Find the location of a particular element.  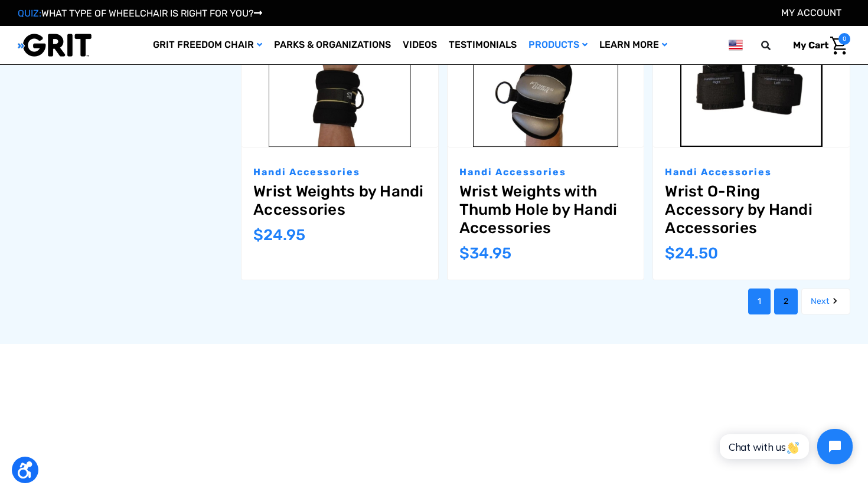

a: Next is located at coordinates (826, 301).